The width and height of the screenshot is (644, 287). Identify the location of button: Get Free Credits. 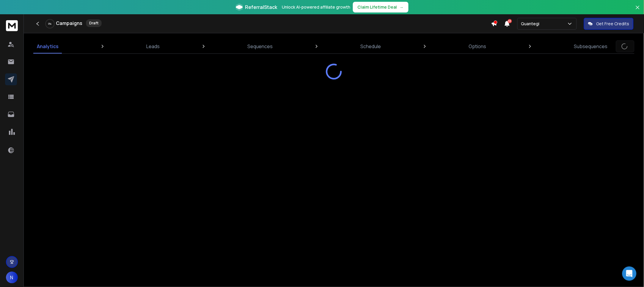
(608, 24).